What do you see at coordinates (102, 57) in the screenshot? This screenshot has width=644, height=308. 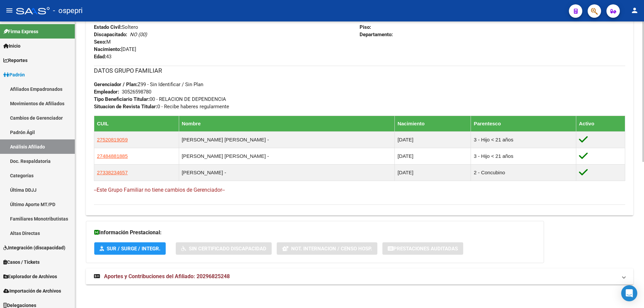 I see `span: 43` at bounding box center [102, 57].